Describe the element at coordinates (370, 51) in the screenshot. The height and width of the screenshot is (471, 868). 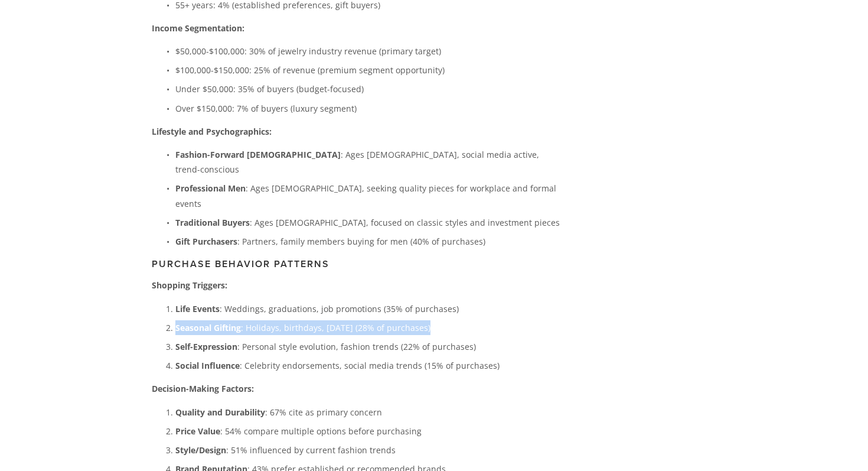
I see `p: $50,000-$100,000: 30% of jewelry industry revenue (primary target)` at that location.